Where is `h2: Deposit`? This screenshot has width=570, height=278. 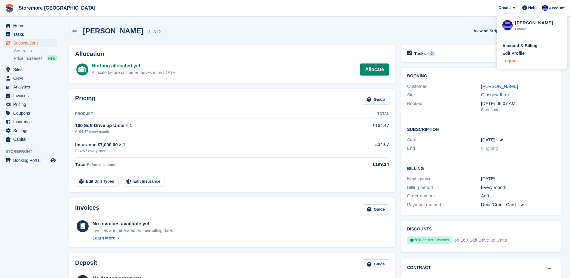 h2: Deposit is located at coordinates (86, 264).